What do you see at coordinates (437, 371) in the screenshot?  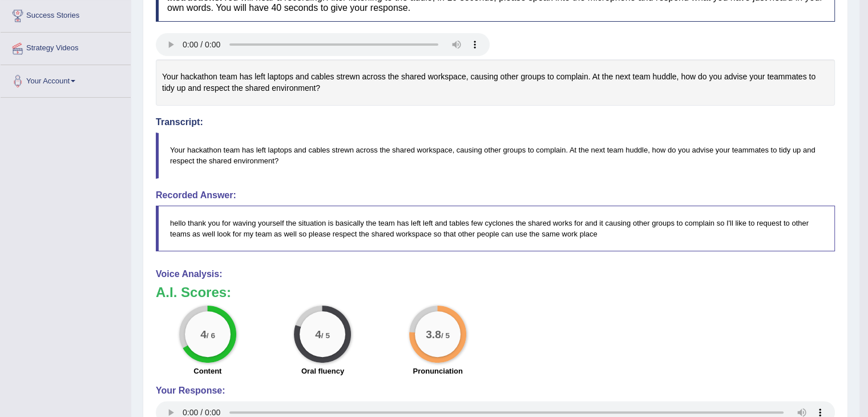 I see `label: Pronunciation` at bounding box center [437, 371].